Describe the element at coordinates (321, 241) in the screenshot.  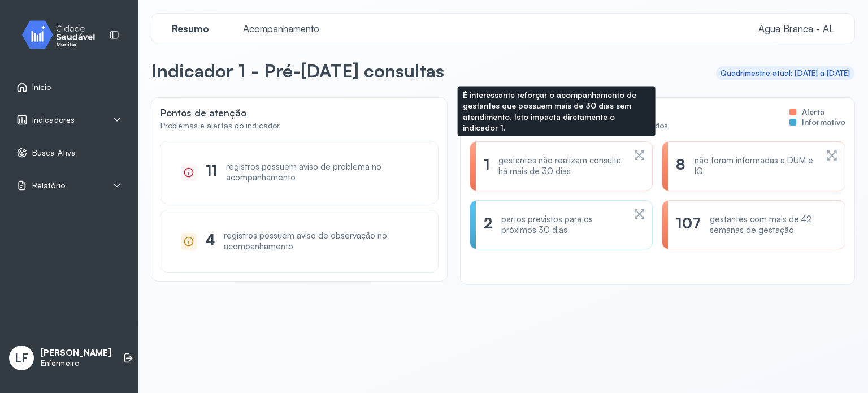
I see `div: registros possuem aviso de observação no acompanhamento` at that location.